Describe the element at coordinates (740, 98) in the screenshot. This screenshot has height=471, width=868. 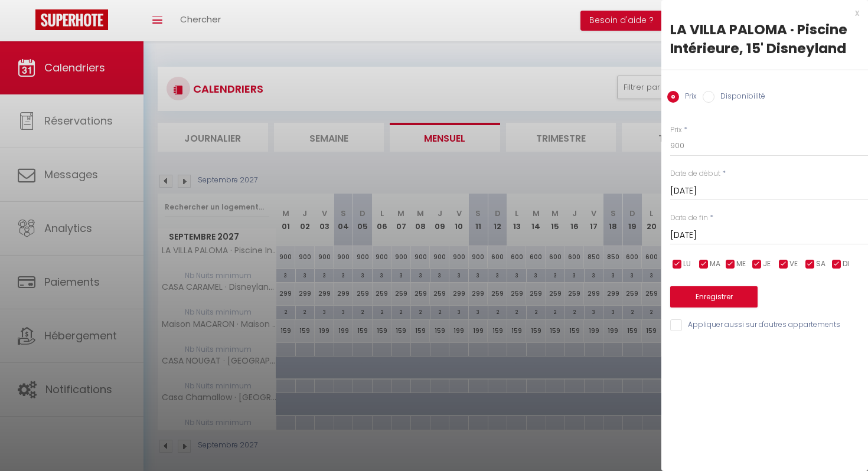
I see `label: Disponibilité` at that location.